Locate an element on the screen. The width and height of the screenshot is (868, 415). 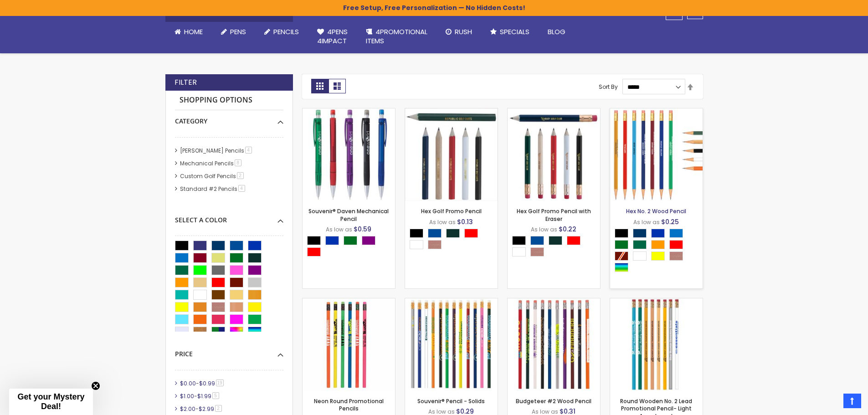
a: 4PROMOTIONALITEMS is located at coordinates (396, 36).